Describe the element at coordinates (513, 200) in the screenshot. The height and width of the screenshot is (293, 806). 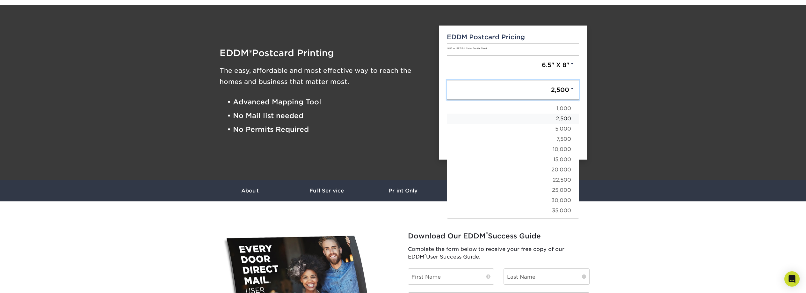
I see `a: 30,000` at that location.